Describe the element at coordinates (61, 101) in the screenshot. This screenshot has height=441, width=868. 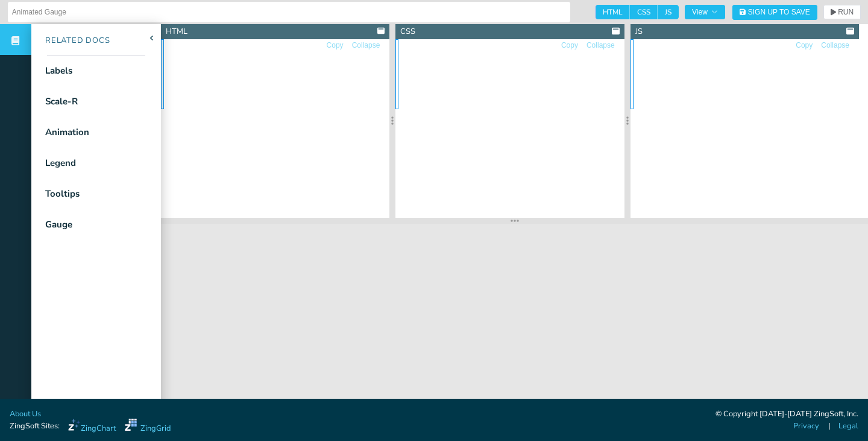
I see `div: Scale-R` at that location.